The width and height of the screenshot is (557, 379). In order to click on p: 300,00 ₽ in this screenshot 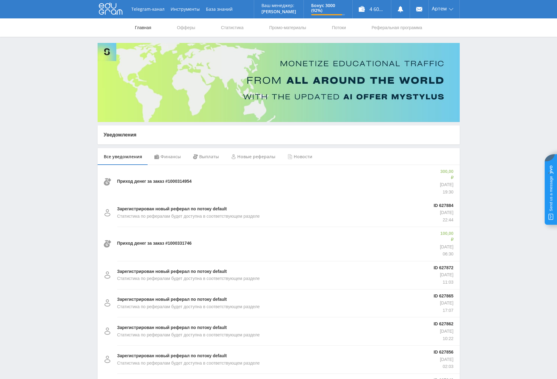, I will do `click(446, 175)`.